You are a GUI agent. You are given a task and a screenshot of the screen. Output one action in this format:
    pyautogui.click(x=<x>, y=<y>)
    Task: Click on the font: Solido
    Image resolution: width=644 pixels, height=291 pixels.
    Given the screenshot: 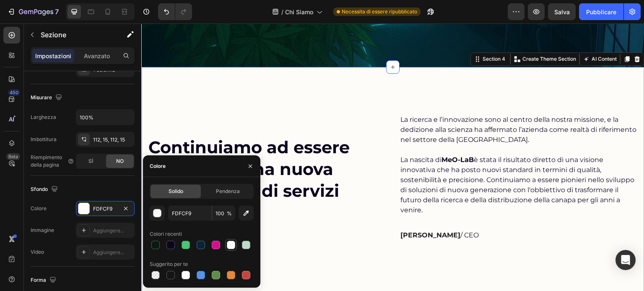 What is the action you would take?
    pyautogui.click(x=176, y=191)
    